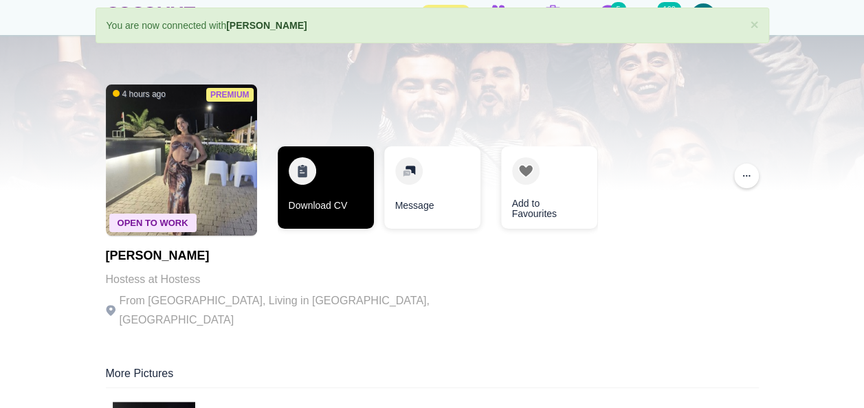 This screenshot has height=408, width=864. Describe the element at coordinates (553, 18) in the screenshot. I see `a: My Jobs My Jobs` at that location.